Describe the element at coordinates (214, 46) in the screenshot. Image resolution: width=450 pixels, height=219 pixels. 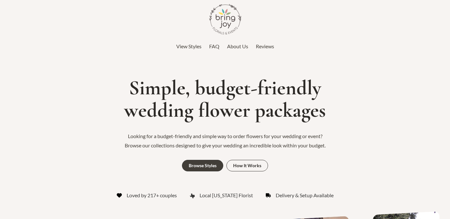
I see `span: FAQ` at that location.